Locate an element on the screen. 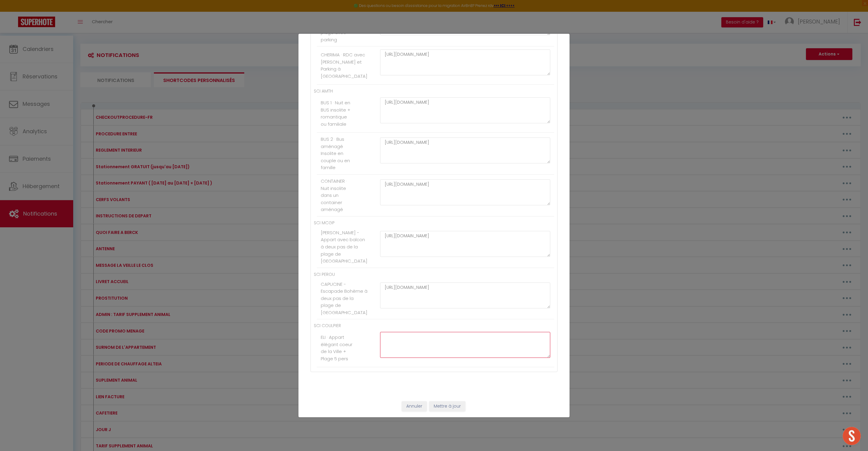 This screenshot has height=451, width=868. div: Ouvrir le chat is located at coordinates (852, 436).